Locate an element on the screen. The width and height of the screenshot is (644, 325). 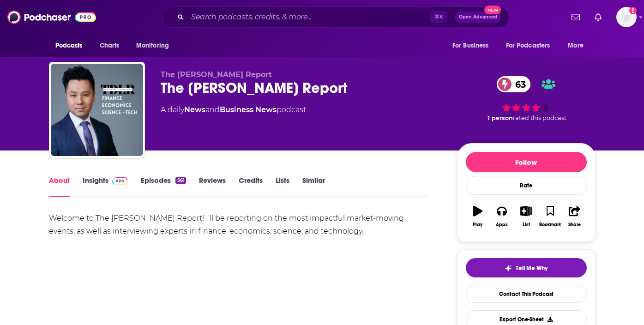
div: List is located at coordinates (526, 225).